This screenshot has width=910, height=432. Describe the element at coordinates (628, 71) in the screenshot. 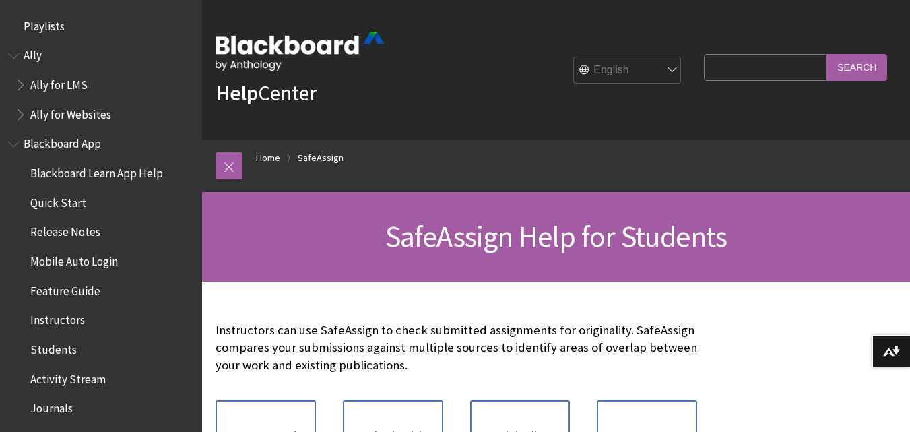

I see `select: Site Language Selector` at that location.